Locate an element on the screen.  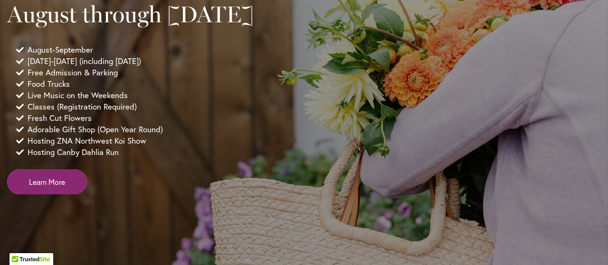
span: Hosting ZNA Northwest Koi Show is located at coordinates (87, 141).